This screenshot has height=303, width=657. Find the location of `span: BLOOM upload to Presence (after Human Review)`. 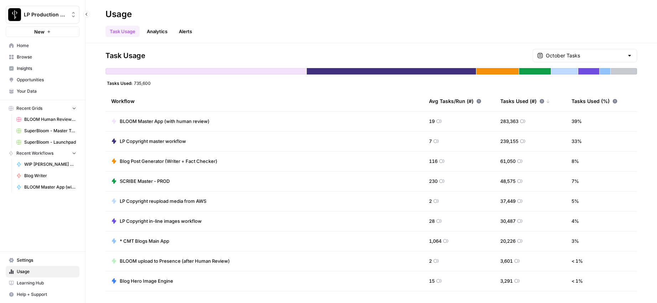

span: BLOOM upload to Presence (after Human Review) is located at coordinates (175, 261).